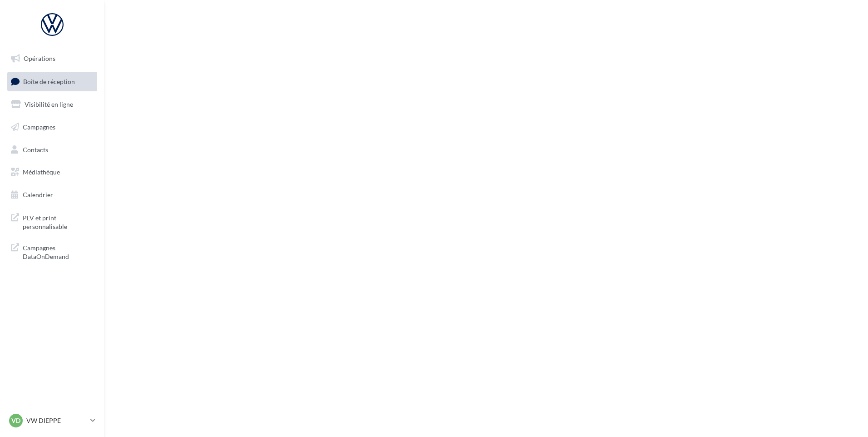  What do you see at coordinates (41, 172) in the screenshot?
I see `span: Médiathèque` at bounding box center [41, 172].